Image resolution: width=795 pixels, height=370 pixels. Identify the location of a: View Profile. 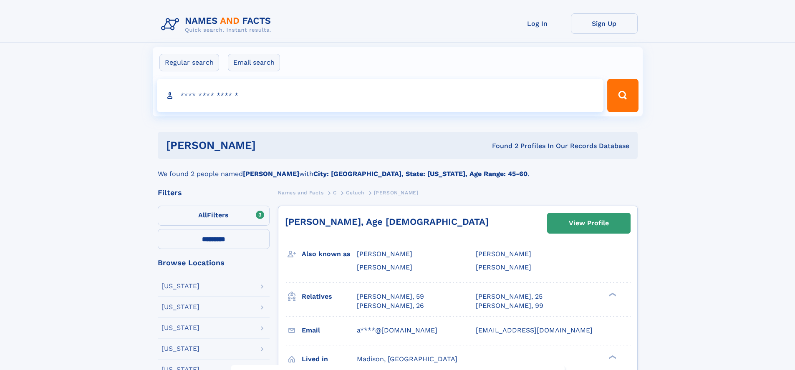
(589, 223).